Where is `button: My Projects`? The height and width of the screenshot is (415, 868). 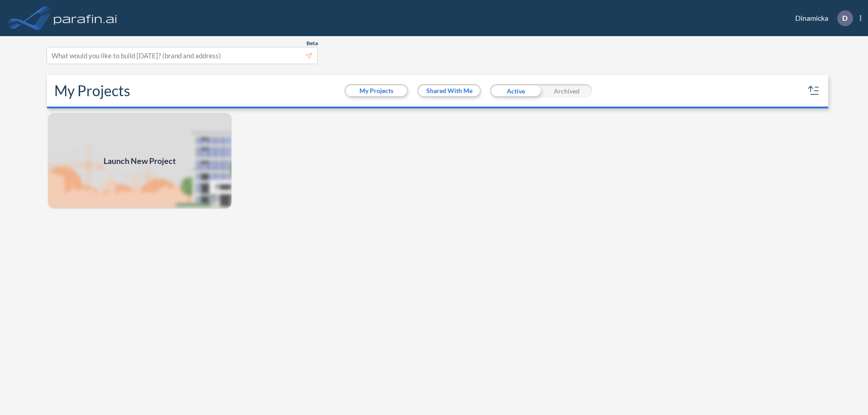 button: My Projects is located at coordinates (376, 91).